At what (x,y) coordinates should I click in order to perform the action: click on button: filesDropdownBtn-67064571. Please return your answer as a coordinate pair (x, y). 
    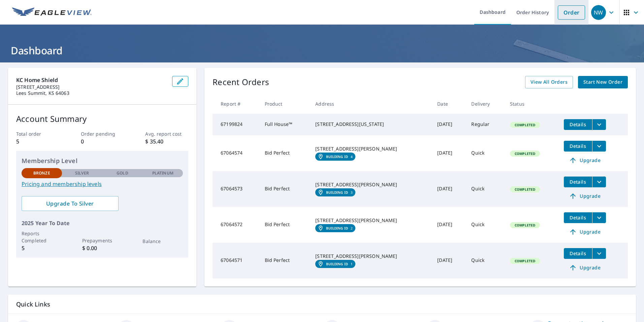
    Looking at the image, I should click on (599, 254).